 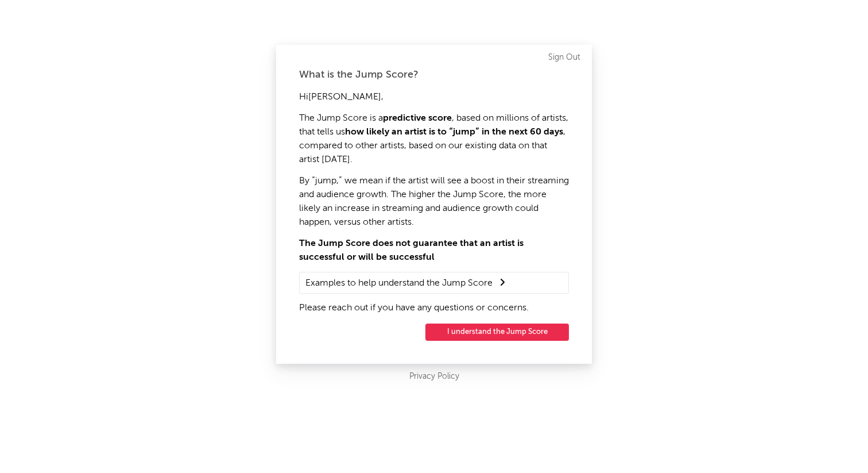 What do you see at coordinates (434, 75) in the screenshot?
I see `div: What is the Jump Score?` at bounding box center [434, 75].